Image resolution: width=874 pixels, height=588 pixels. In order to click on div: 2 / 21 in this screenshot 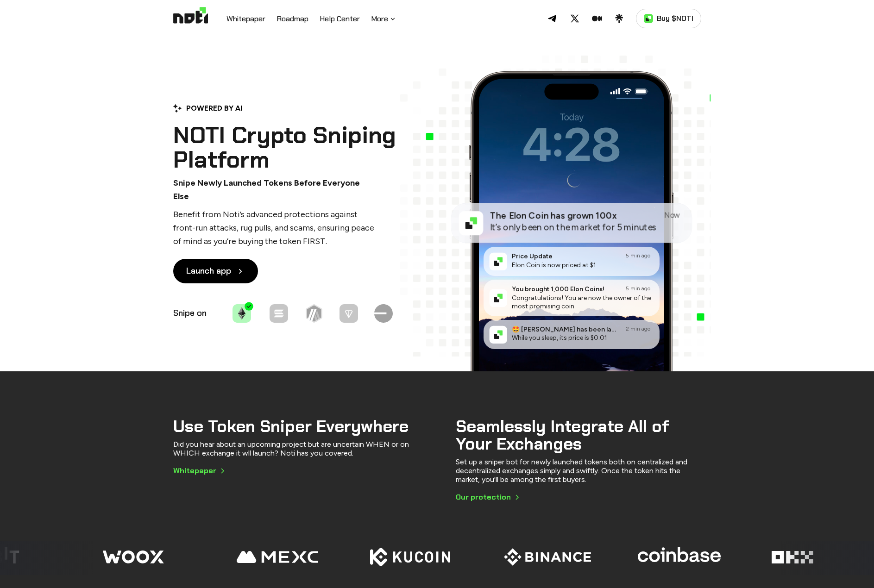, I will do `click(413, 557)`.